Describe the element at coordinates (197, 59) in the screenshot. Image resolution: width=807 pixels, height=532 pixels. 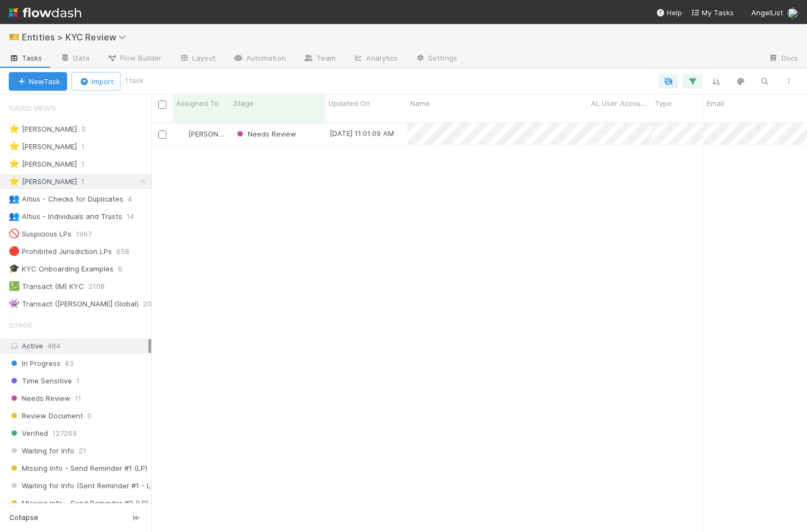
I see `a: Layout` at that location.